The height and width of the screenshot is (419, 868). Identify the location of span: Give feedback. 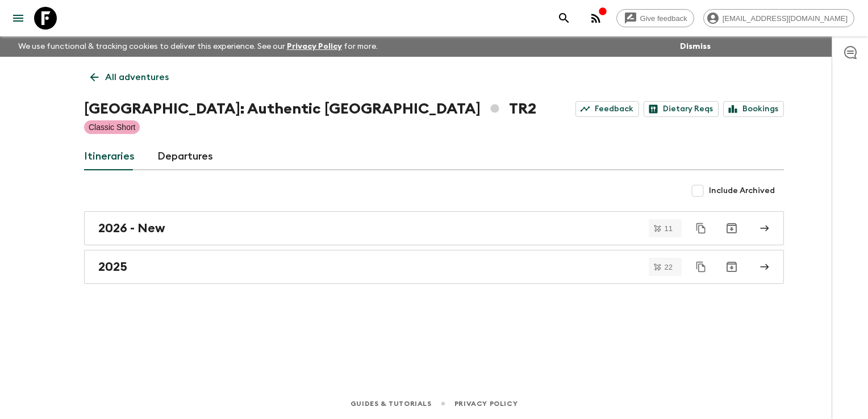
(663, 18).